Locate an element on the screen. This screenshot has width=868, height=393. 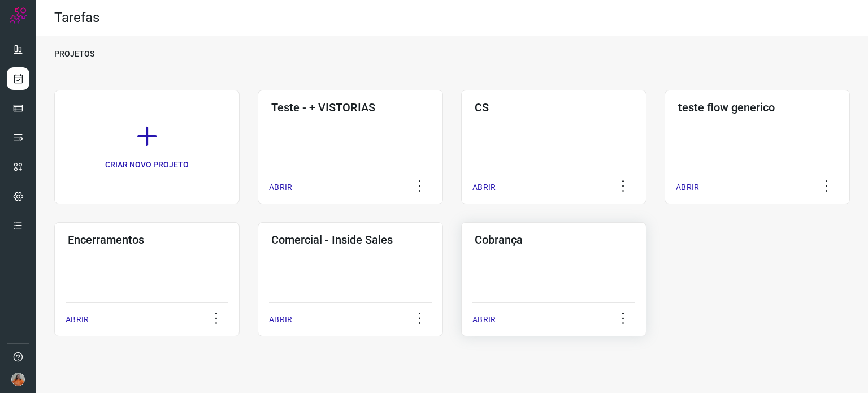
img: 5d4ffe1cbc43c20690ba8eb32b15dea6.jpg is located at coordinates (18, 379).